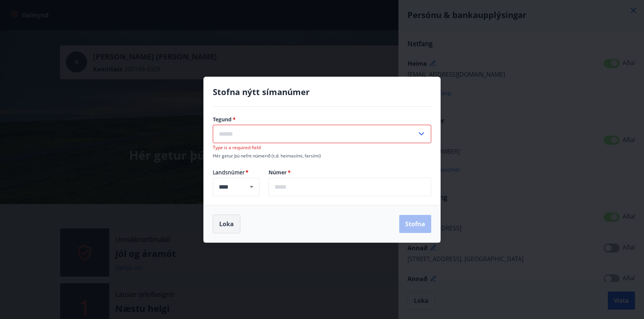 The height and width of the screenshot is (319, 644). I want to click on label: Tegund, so click(322, 120).